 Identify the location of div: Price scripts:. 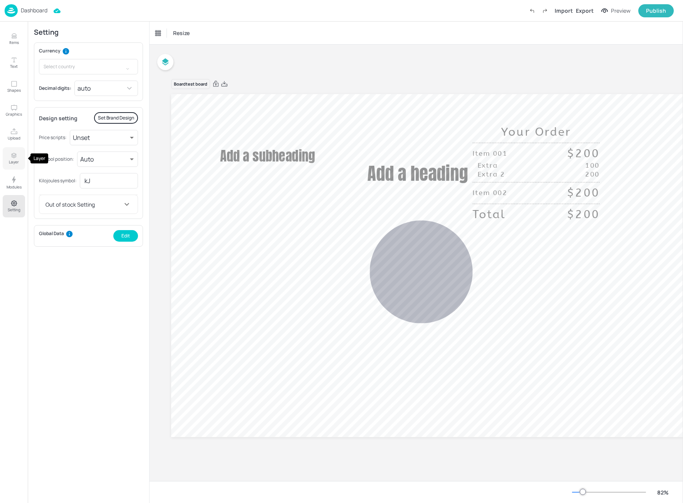
(53, 138).